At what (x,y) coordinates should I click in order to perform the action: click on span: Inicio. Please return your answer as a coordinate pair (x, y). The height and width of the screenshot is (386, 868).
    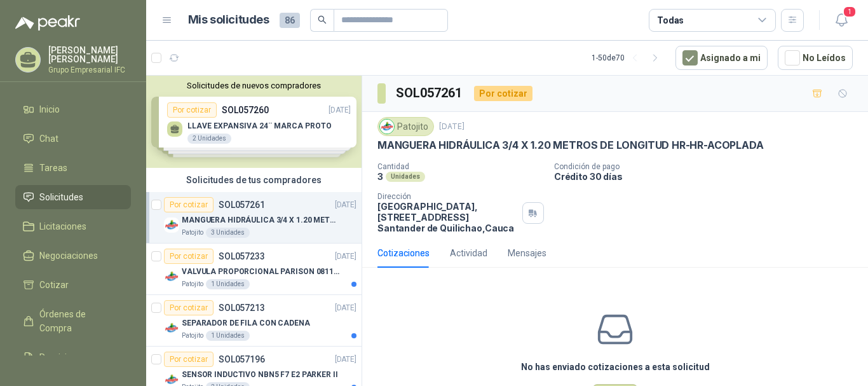
    Looking at the image, I should click on (49, 109).